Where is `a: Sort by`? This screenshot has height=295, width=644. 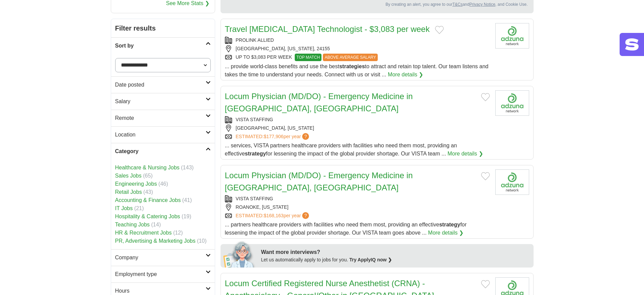 a: Sort by is located at coordinates (163, 46).